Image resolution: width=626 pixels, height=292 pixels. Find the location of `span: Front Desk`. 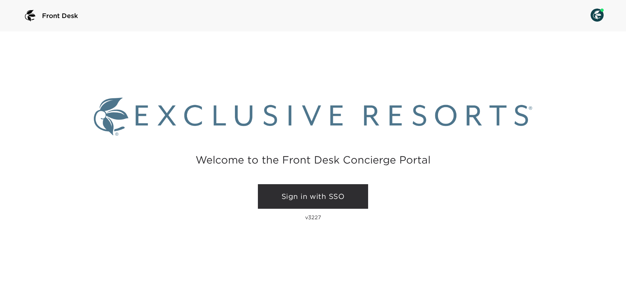

span: Front Desk is located at coordinates (60, 16).